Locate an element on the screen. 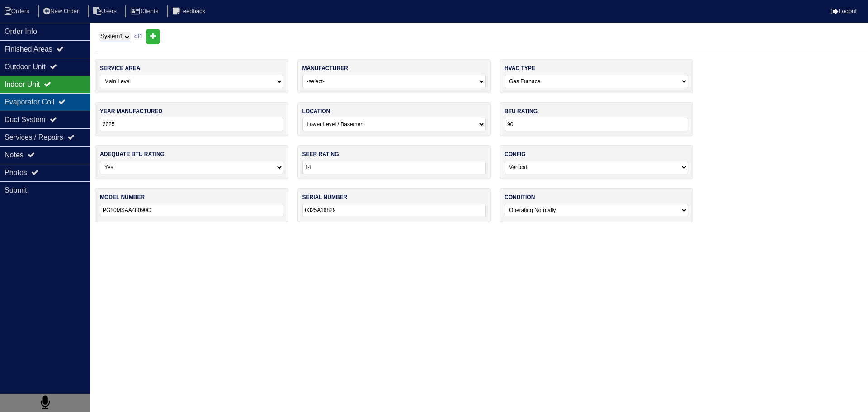  label: config is located at coordinates (515, 154).